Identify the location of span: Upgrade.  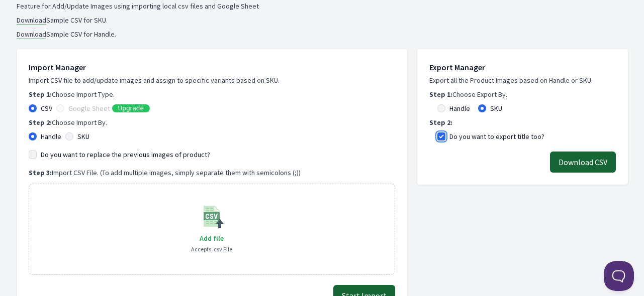
(131, 108).